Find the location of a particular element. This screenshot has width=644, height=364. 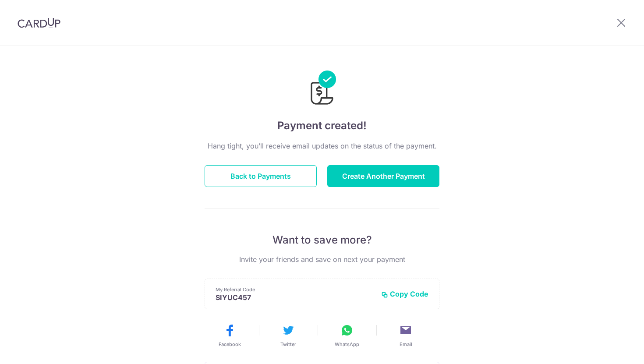

button: Copy Code is located at coordinates (405, 294).